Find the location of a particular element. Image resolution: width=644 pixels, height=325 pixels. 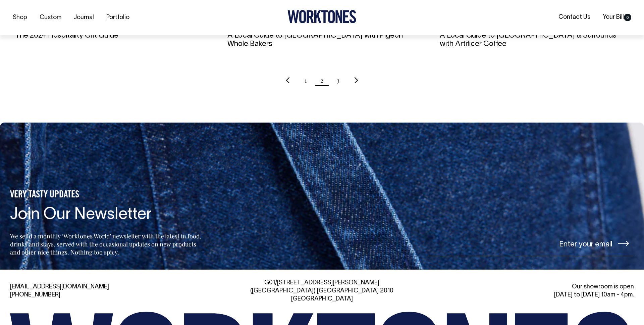

a: Your Bill0 is located at coordinates (617, 17).